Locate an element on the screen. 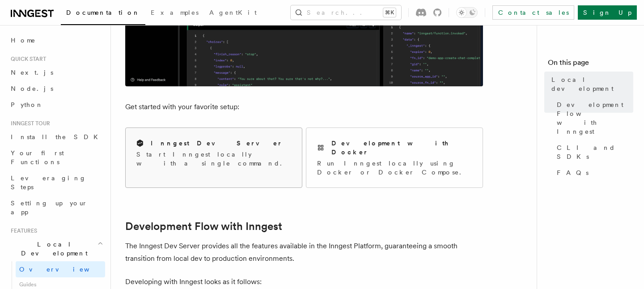 This screenshot has width=644, height=289. button: Local Development is located at coordinates (56, 249).